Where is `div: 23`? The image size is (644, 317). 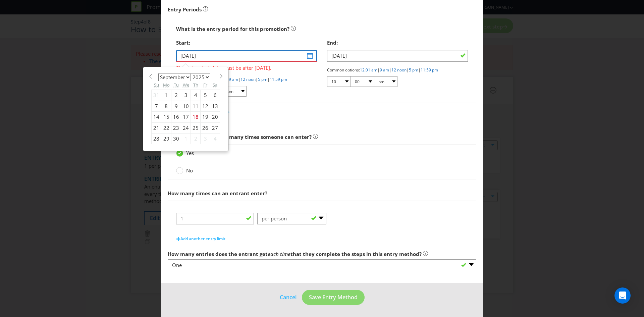 div: 23 is located at coordinates (176, 128).